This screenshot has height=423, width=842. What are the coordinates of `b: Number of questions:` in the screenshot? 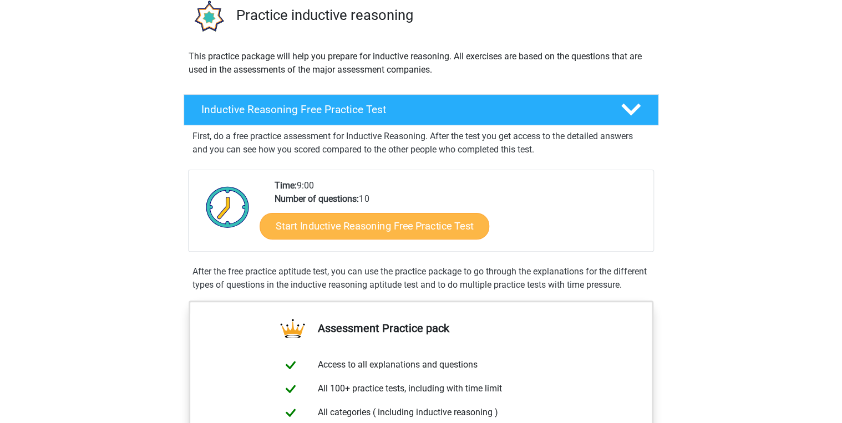 It's located at (317, 199).